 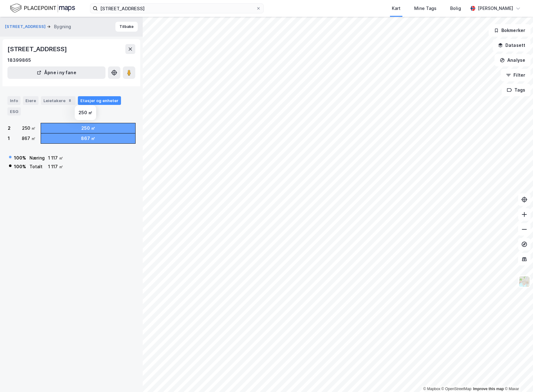 I want to click on div: Etasjer og enheter, so click(x=99, y=101).